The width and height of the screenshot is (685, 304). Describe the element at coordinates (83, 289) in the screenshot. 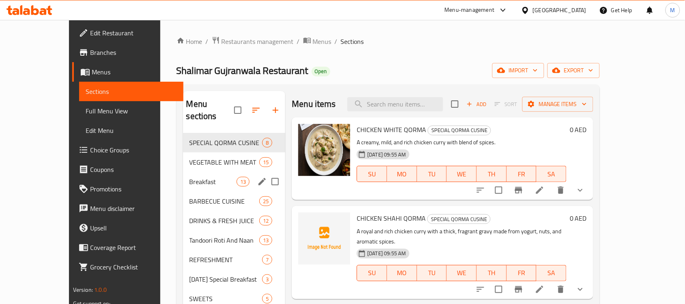

I see `span: Version:` at that location.